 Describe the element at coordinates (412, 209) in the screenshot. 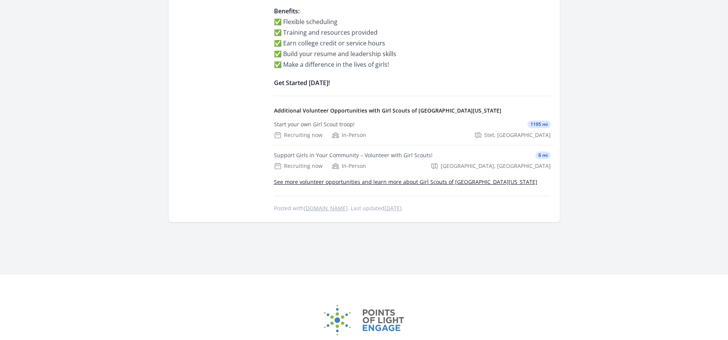

I see `p: Posted with . Last updated .` at that location.